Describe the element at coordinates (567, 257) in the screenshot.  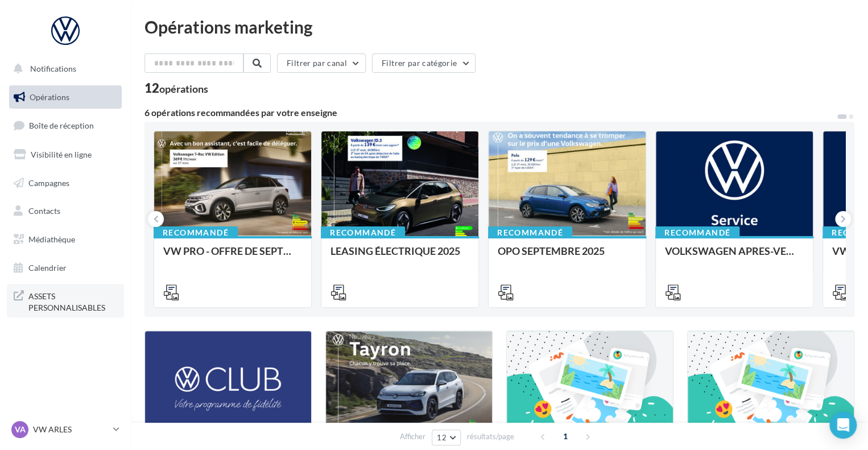
I see `div: OPO SEPTEMBRE 2025` at that location.